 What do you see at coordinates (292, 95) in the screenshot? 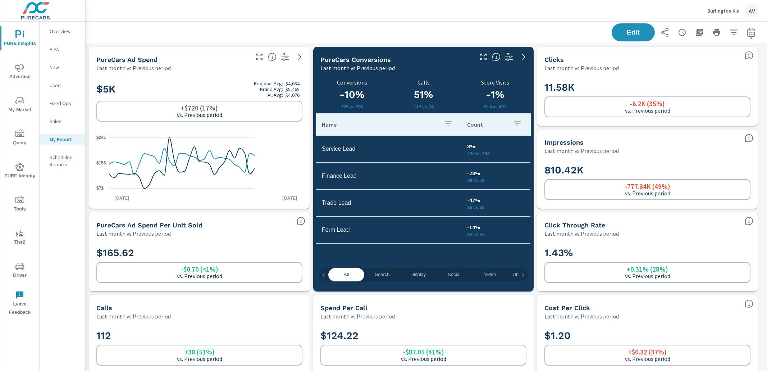
I see `p: $4,076` at bounding box center [292, 95].